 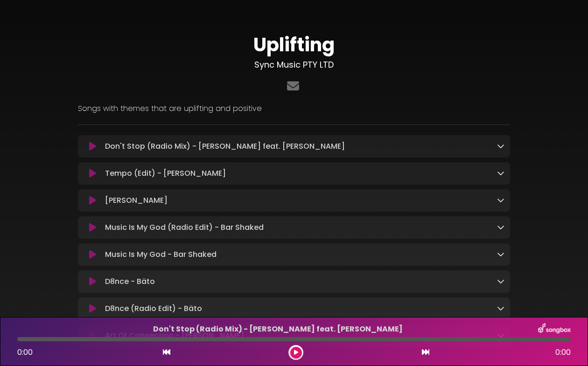 What do you see at coordinates (294, 108) in the screenshot?
I see `p: Songs with themes that are uplifting and positive` at bounding box center [294, 108].